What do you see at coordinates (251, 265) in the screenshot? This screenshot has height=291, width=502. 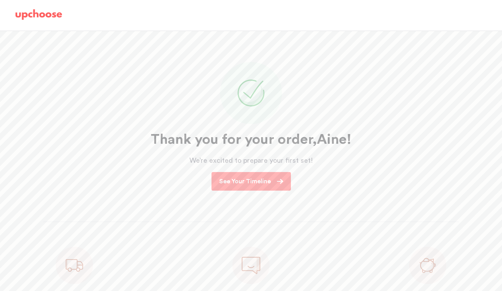 I see `img: help.png` at bounding box center [251, 265].